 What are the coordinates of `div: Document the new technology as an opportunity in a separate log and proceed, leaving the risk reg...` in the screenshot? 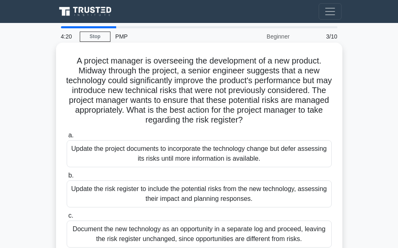 It's located at (199, 234).